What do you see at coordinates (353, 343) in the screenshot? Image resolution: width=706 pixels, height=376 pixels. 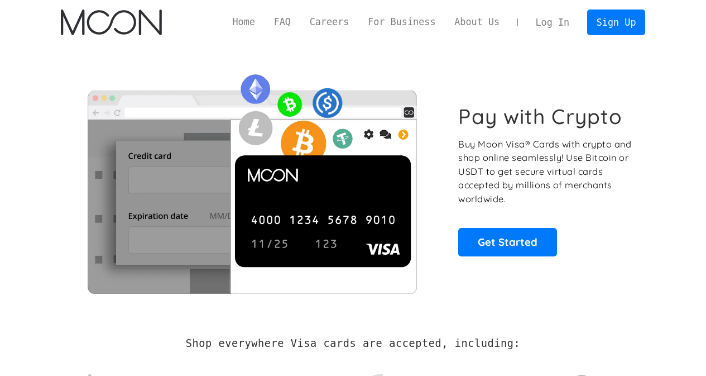 I see `h2: Shop everywhere Visa cards are accepted, including:` at bounding box center [353, 343].